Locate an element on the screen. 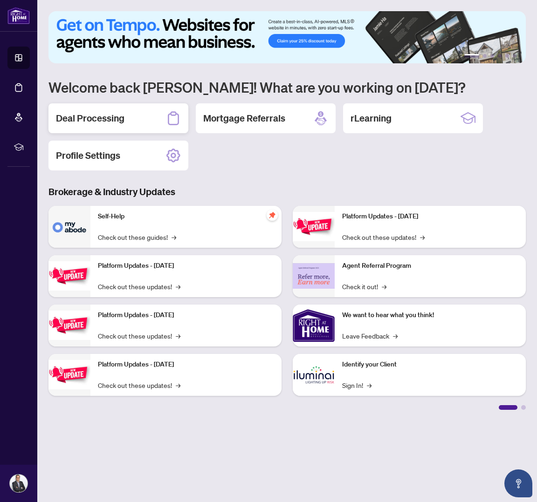 Image resolution: width=537 pixels, height=502 pixels. p: Agent Referral Program is located at coordinates (430, 266).